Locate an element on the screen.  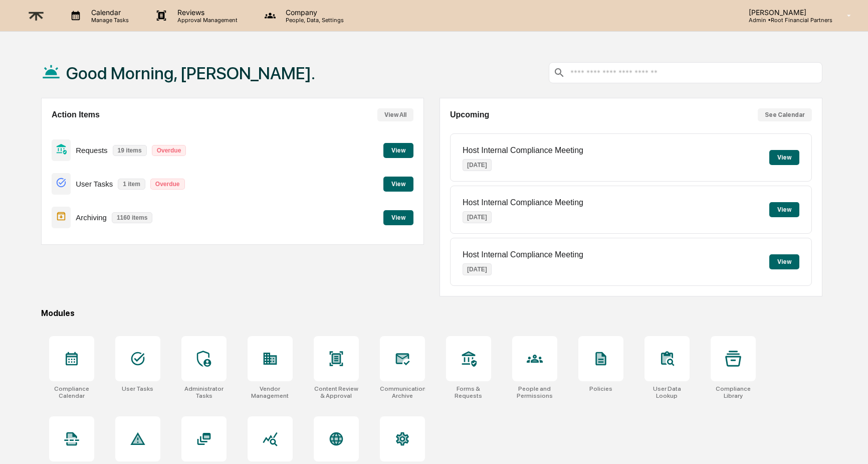
div: Content Review & Approval is located at coordinates (337, 392).